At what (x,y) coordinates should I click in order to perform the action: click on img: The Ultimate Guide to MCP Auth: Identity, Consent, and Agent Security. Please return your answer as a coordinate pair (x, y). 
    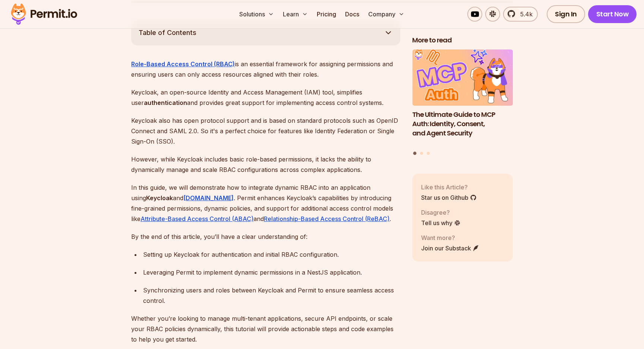
    Looking at the image, I should click on (463, 78).